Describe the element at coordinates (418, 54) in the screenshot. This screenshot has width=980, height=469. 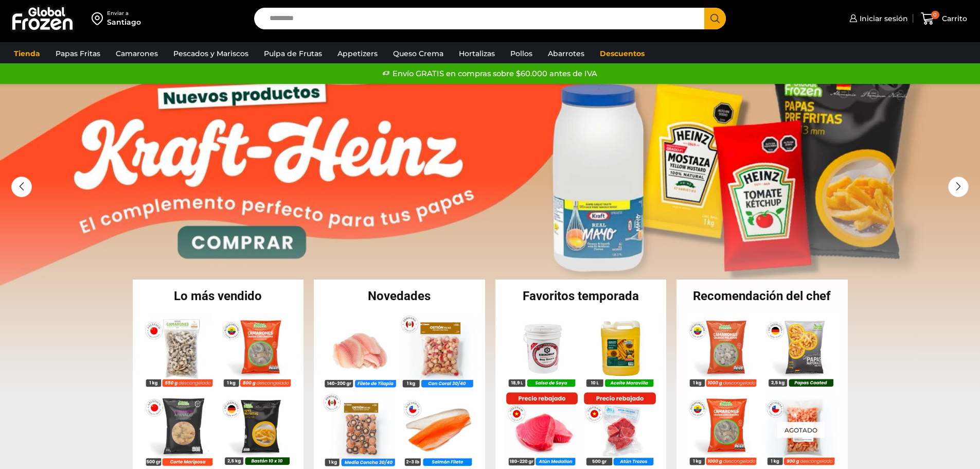
I see `a: Queso Crema` at that location.